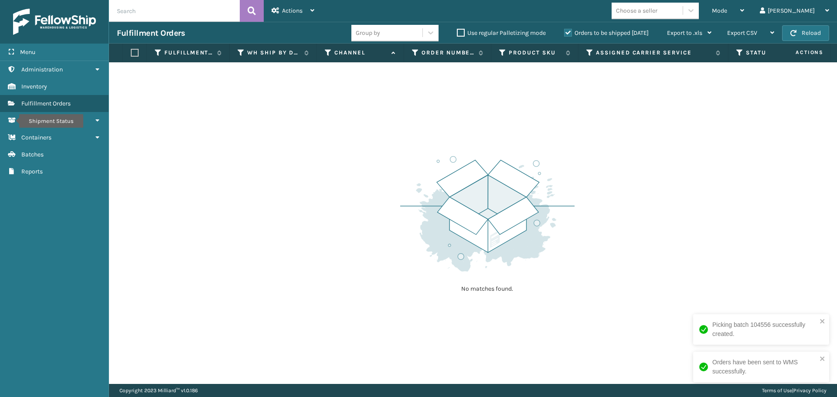 Image resolution: width=837 pixels, height=397 pixels. Describe the element at coordinates (368, 33) in the screenshot. I see `div: Group by` at that location.